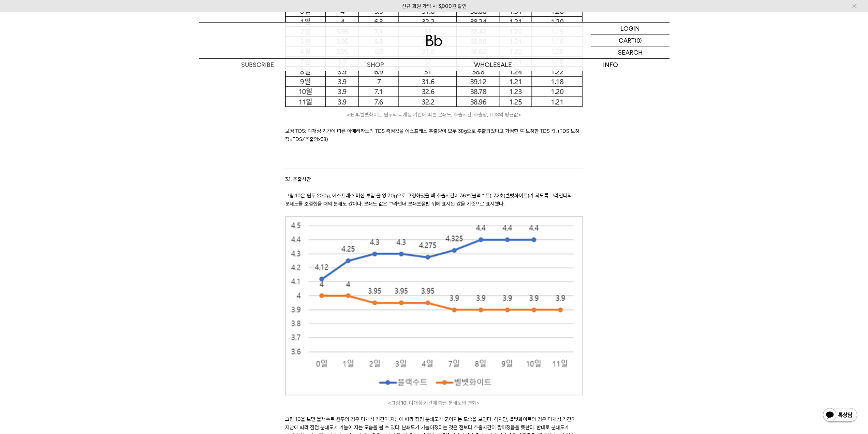 The width and height of the screenshot is (868, 434). What do you see at coordinates (638, 41) in the screenshot?
I see `p: (0)` at bounding box center [638, 41].